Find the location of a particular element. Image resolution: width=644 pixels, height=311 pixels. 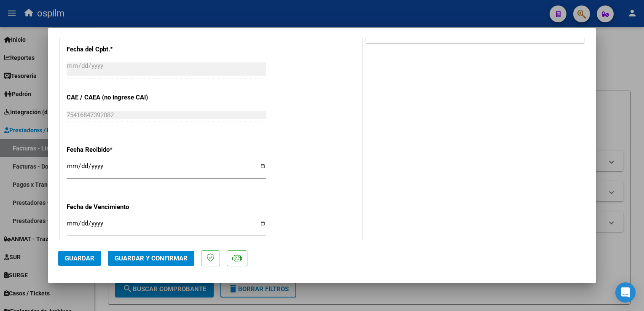

p: Fecha de Vencimiento is located at coordinates (110, 207).